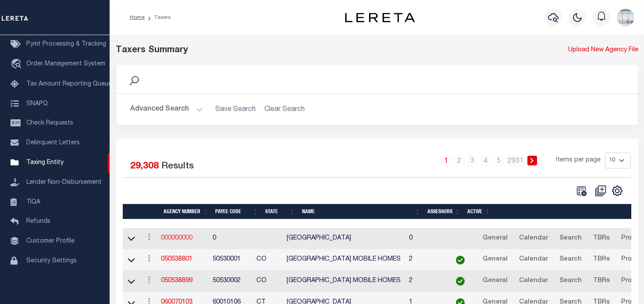 This screenshot has height=304, width=644. What do you see at coordinates (17, 64) in the screenshot?
I see `i: travel_explore` at bounding box center [17, 64].